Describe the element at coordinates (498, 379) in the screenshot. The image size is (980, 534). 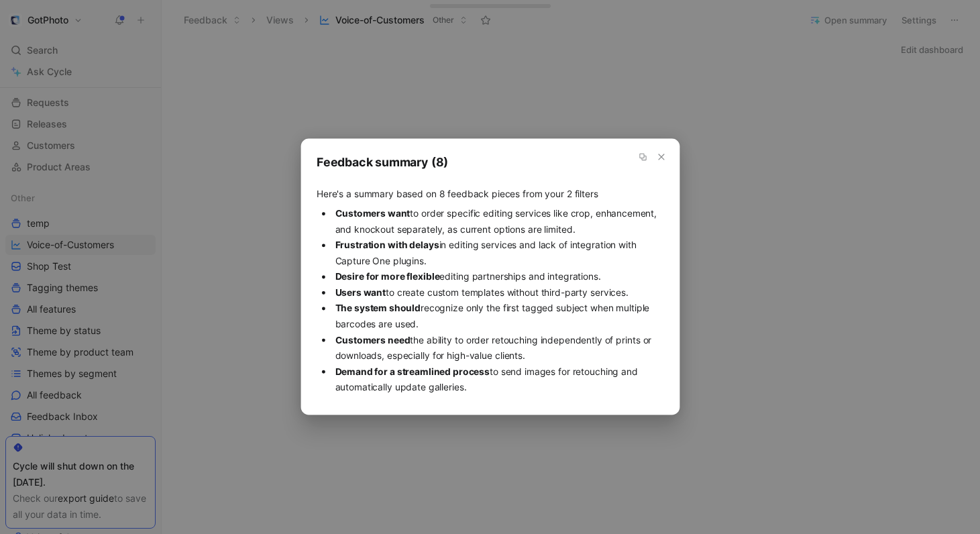
I see `li: to send images for retouching and automatically update galleries.` at that location.